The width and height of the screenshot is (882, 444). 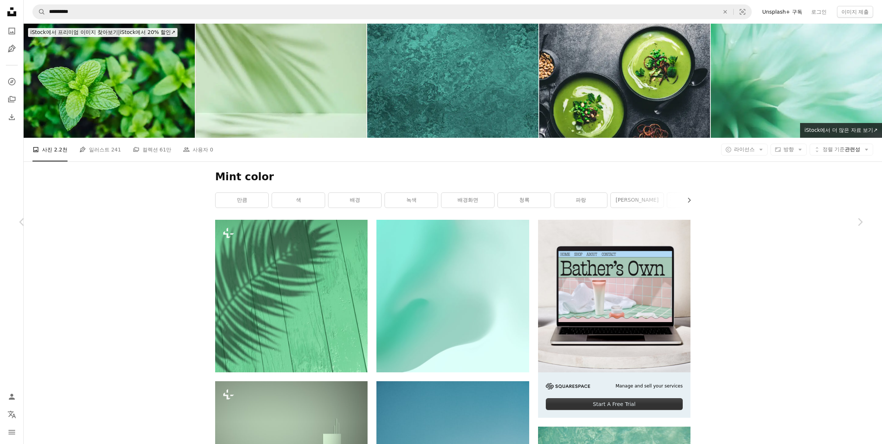 What do you see at coordinates (468, 200) in the screenshot?
I see `a: 배경화면` at bounding box center [468, 200].